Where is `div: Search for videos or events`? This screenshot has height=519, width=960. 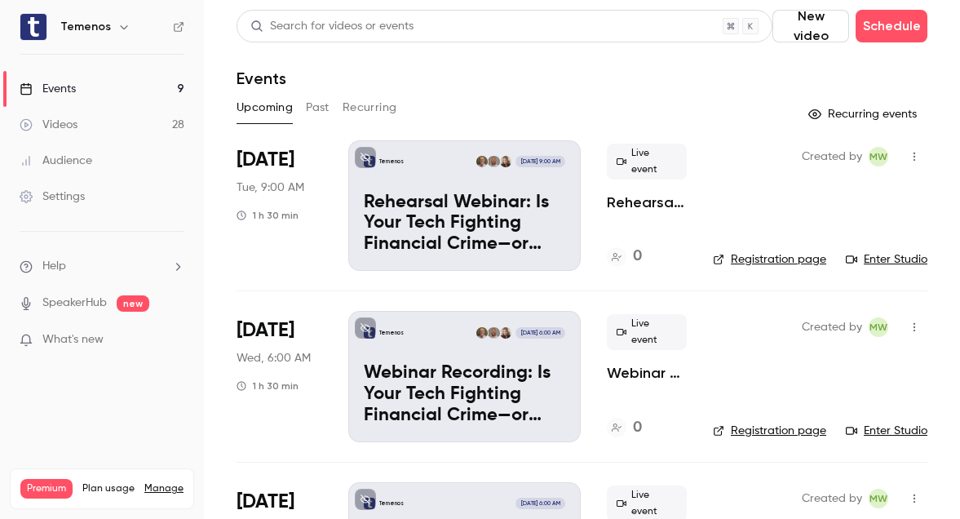 div: Search for videos or events is located at coordinates (332, 26).